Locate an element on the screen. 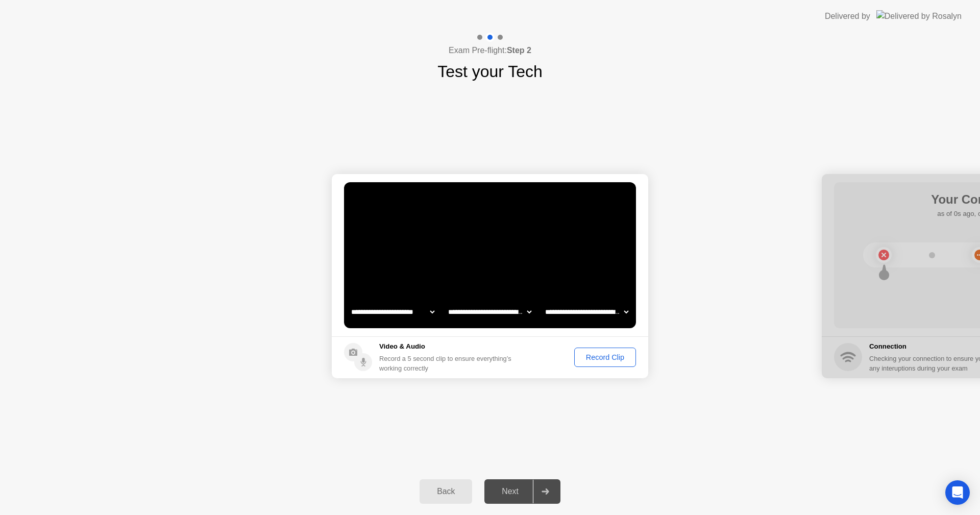  button: Back is located at coordinates (445, 492).